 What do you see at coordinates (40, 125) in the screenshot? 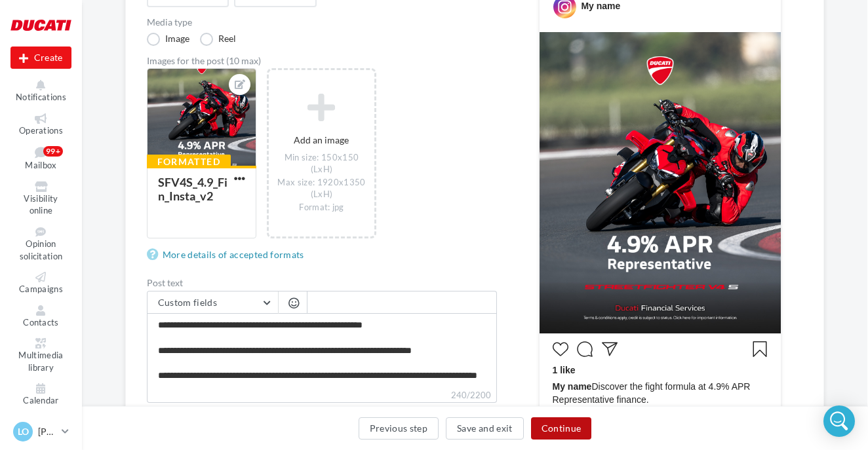
I see `a: Operations` at bounding box center [40, 125].